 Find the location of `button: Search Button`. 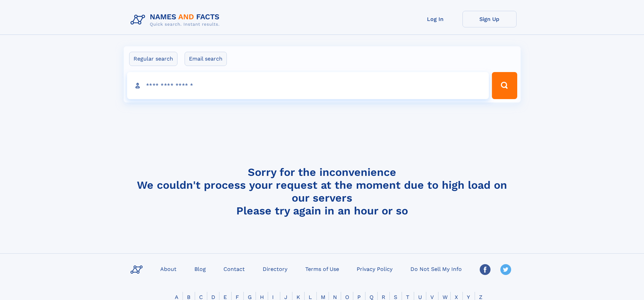

button: Search Button is located at coordinates (504, 85).